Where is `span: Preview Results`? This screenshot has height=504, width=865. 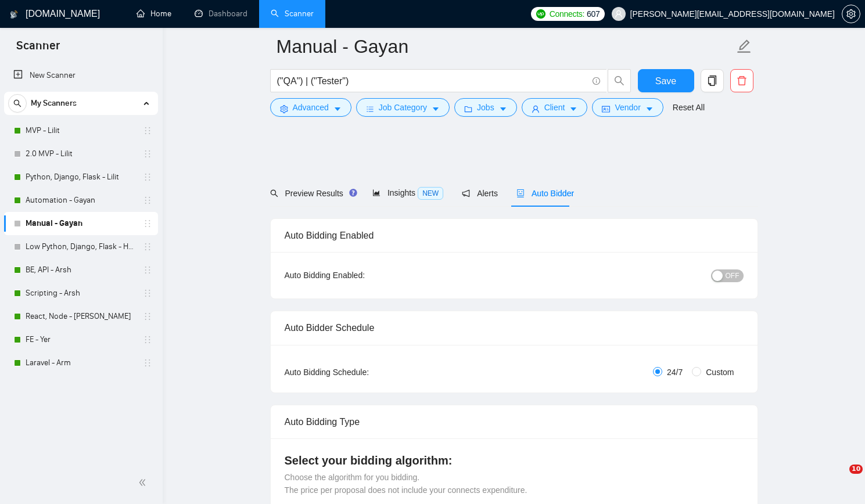 span: Preview Results is located at coordinates (312, 193).